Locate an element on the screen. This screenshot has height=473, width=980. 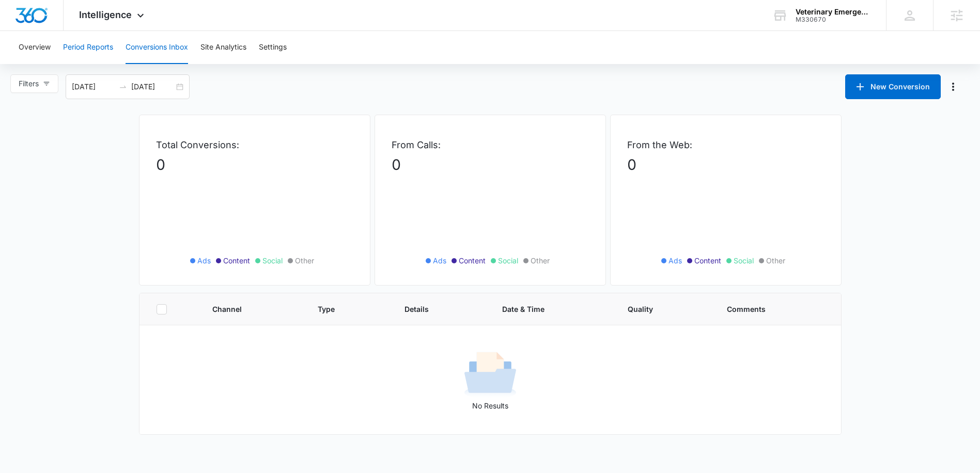
p: From Calls: is located at coordinates (490, 145).